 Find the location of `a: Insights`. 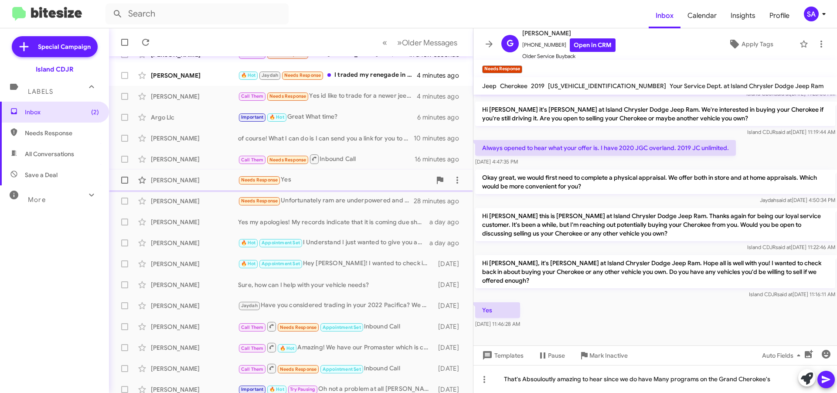

a: Insights is located at coordinates (742, 16).